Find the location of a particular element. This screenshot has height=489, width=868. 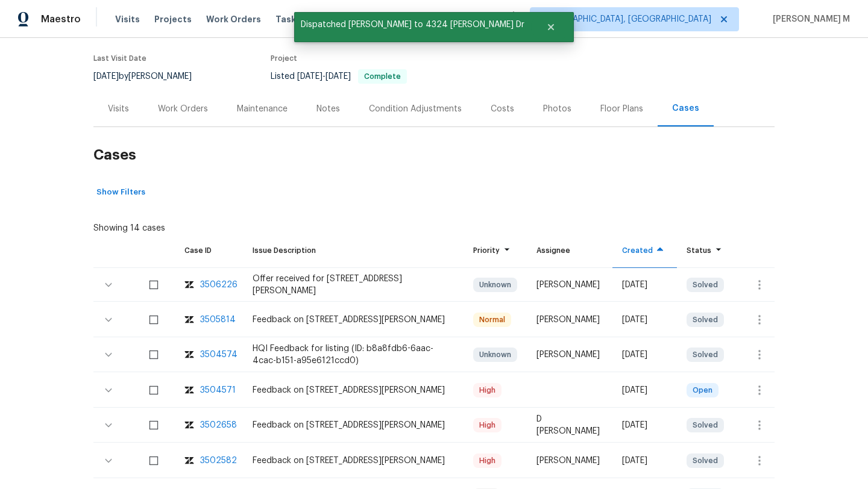

div: Costs is located at coordinates (502, 109).